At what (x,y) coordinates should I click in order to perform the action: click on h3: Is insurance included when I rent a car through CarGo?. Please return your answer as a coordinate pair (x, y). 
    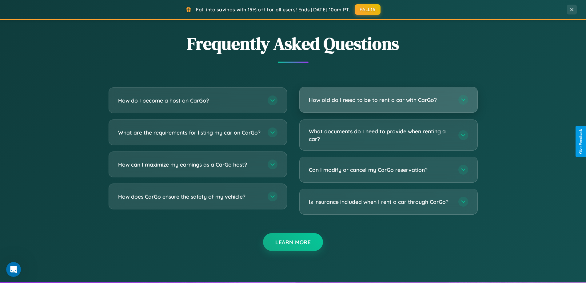
    Looking at the image, I should click on (380, 201).